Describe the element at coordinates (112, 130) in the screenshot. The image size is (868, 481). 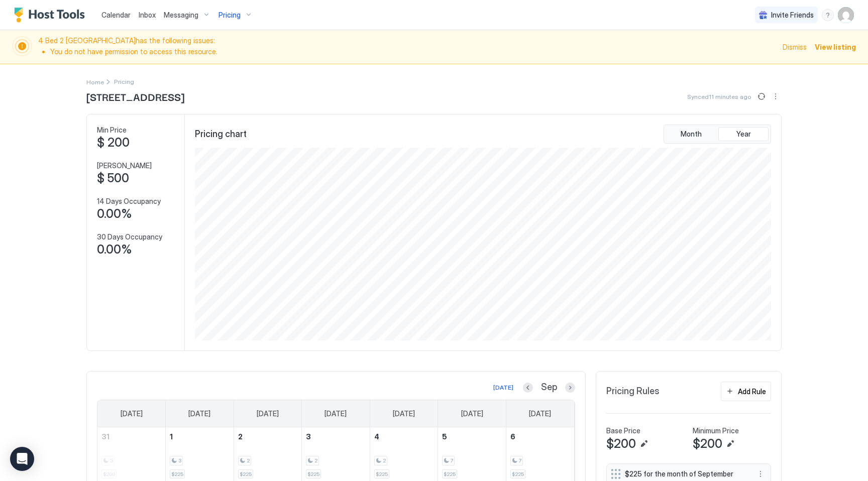
I see `span: Min Price` at that location.